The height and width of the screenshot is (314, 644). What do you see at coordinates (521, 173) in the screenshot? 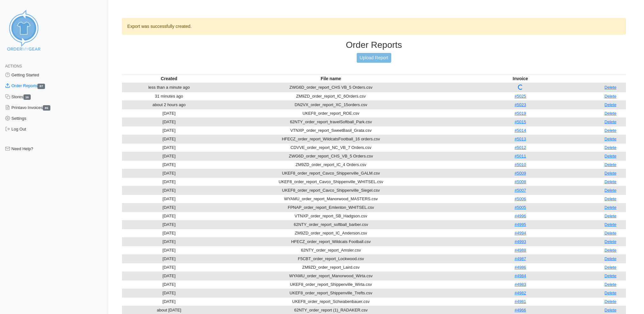
I see `a: #5009` at bounding box center [521, 173].